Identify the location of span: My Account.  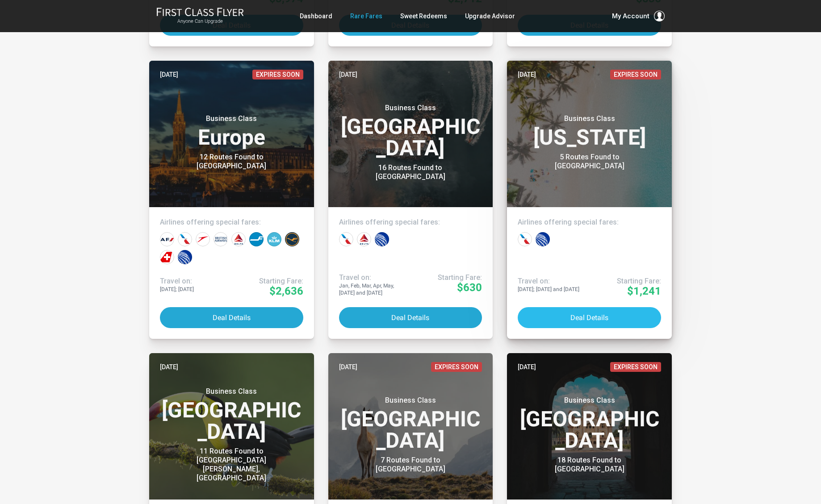
(631, 16).